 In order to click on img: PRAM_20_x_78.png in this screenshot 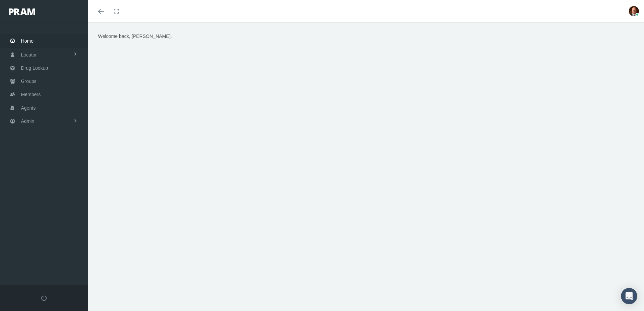, I will do `click(22, 12)`.